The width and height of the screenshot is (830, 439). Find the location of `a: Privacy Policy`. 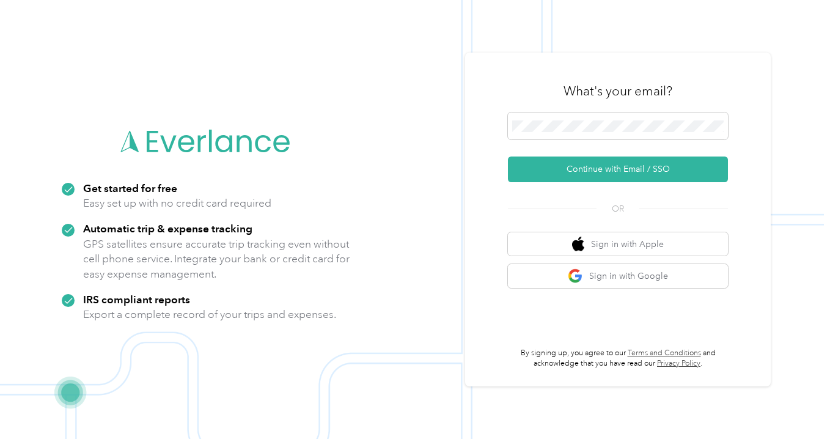

a: Privacy Policy is located at coordinates (678, 363).